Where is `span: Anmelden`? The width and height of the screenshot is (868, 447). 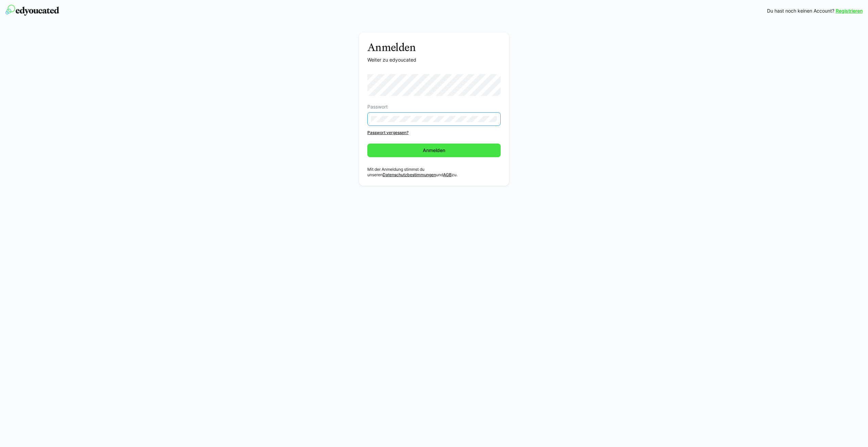 span: Anmelden is located at coordinates (434, 150).